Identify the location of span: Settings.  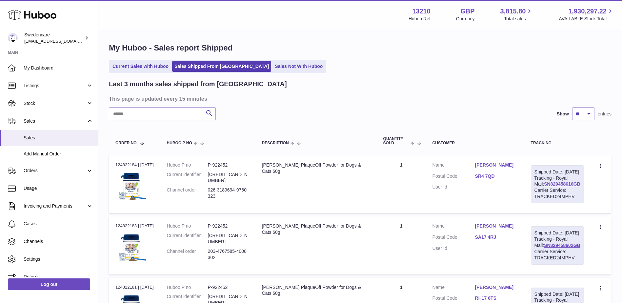
(58, 259).